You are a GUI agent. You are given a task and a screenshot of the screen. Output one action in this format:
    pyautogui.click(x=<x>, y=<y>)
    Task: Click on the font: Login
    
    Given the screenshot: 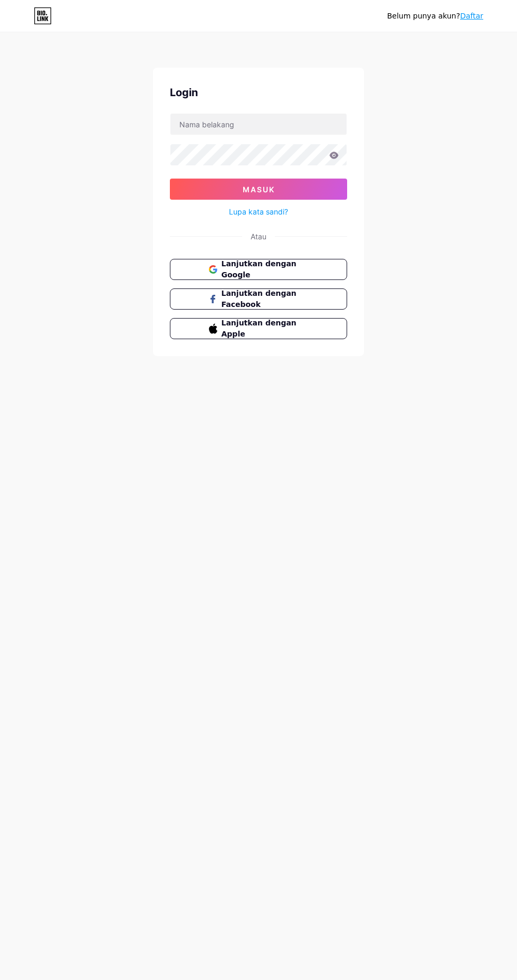 What is the action you would take?
    pyautogui.click(x=184, y=92)
    